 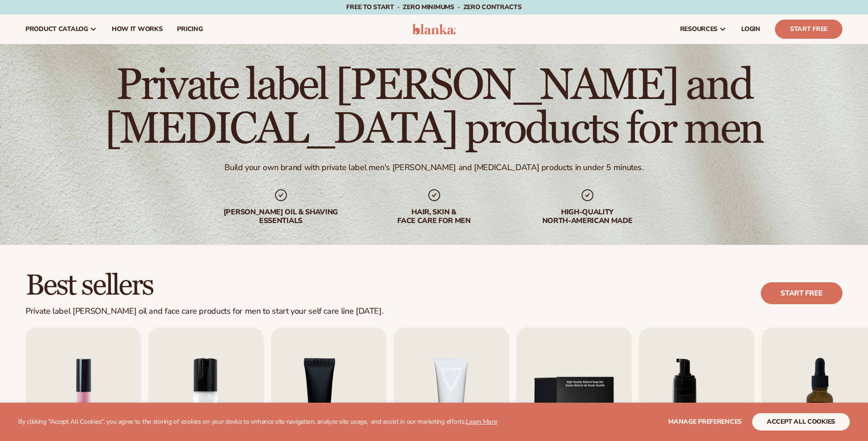 What do you see at coordinates (801, 293) in the screenshot?
I see `a: Start free` at bounding box center [801, 293].